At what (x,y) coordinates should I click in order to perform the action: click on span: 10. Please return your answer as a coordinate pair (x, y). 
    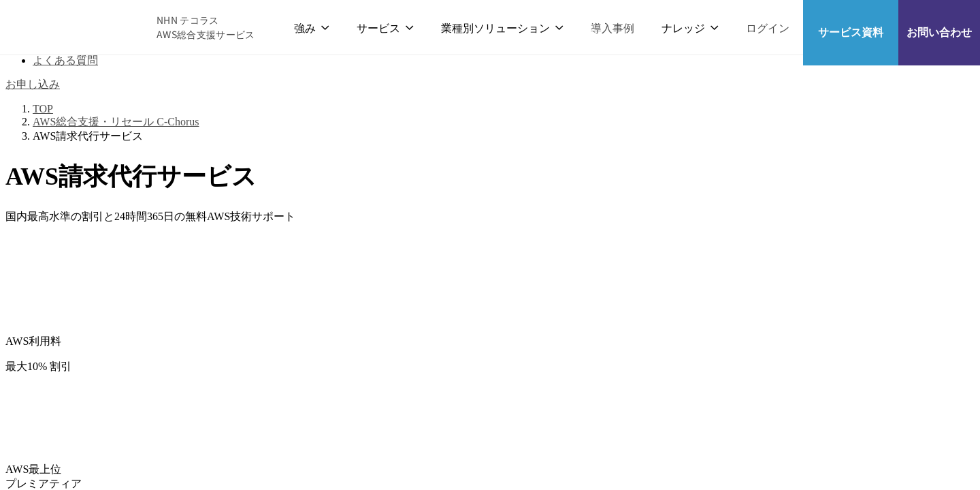
    Looking at the image, I should click on (33, 366).